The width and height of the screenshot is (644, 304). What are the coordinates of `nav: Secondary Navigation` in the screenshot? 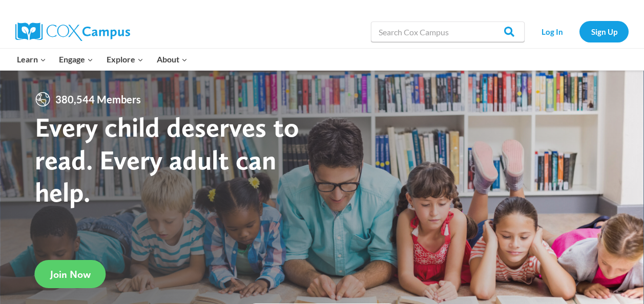 It's located at (579, 31).